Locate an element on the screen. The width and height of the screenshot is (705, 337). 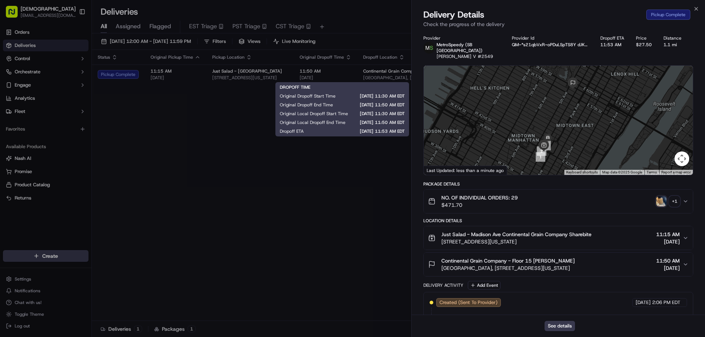
a: Report a map error is located at coordinates (676, 172).